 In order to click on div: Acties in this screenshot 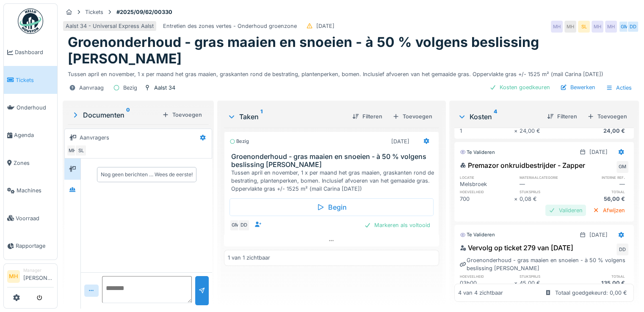, I will do `click(618, 87)`.